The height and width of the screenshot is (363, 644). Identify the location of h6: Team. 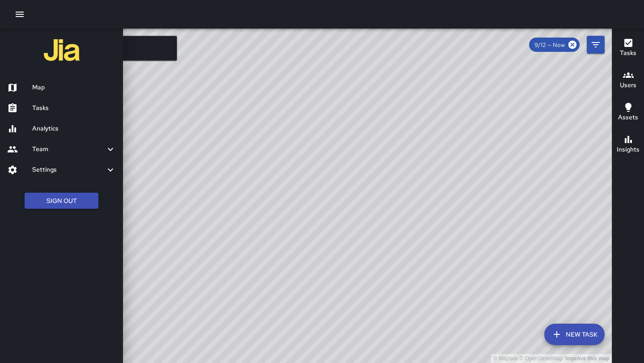
(68, 149).